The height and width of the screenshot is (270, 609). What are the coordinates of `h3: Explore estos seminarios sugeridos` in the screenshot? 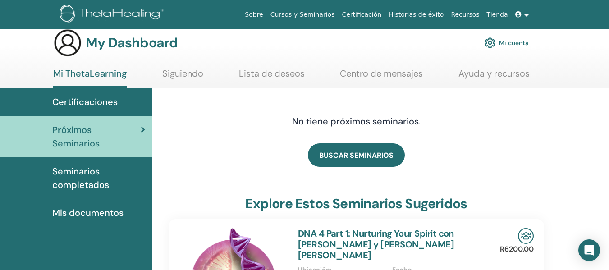 It's located at (356, 204).